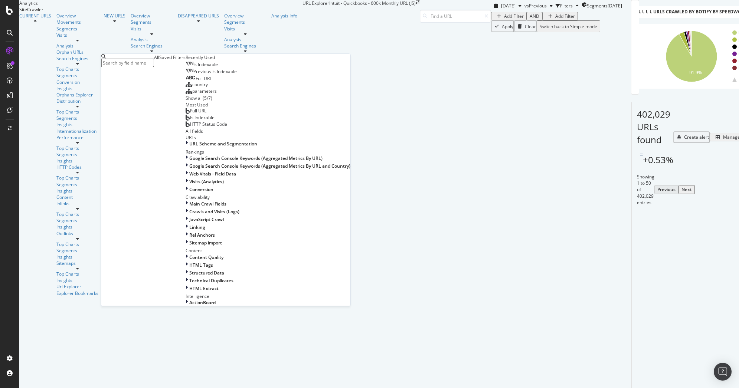 This screenshot has height=388, width=739. Describe the element at coordinates (270, 166) in the screenshot. I see `span: Google Search Console Keywords (Aggregated Metrics By URL and Country)` at that location.